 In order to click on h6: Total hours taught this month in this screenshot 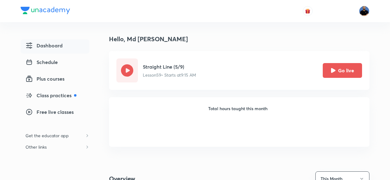, I will do `click(238, 108)`.